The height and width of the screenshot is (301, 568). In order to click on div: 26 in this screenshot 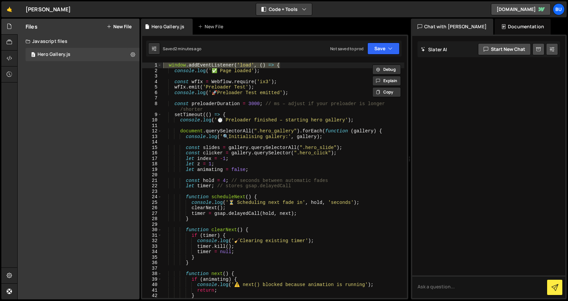, I will do `click(152, 208)`.